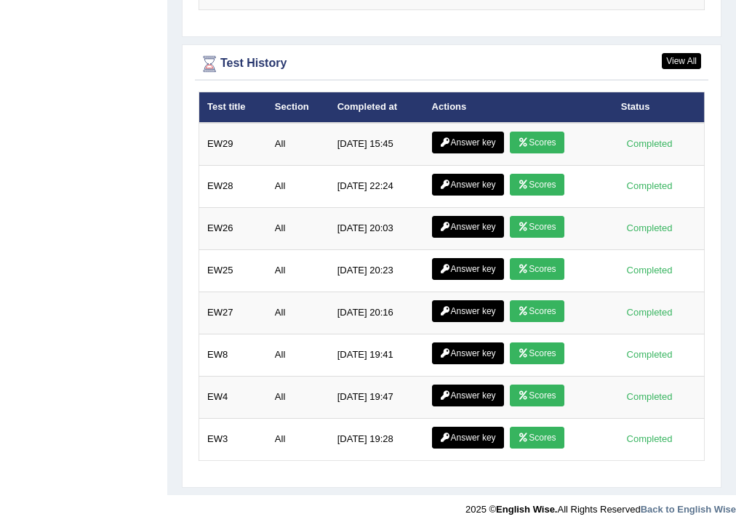 The image size is (736, 522). What do you see at coordinates (681, 61) in the screenshot?
I see `a: View All` at bounding box center [681, 61].